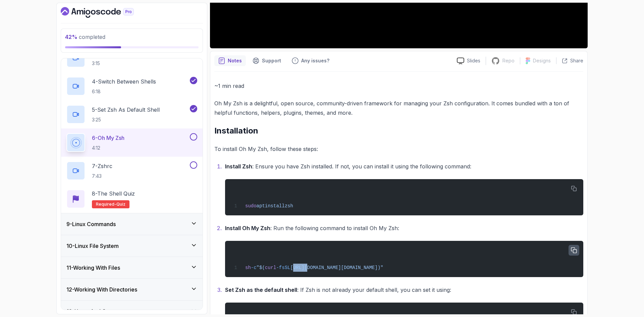 The image size is (644, 317). I want to click on p: 7:43, so click(102, 176).